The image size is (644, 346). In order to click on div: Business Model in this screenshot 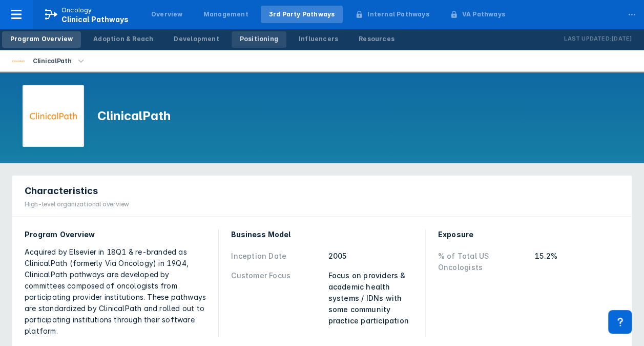, I will do `click(322, 235)`.